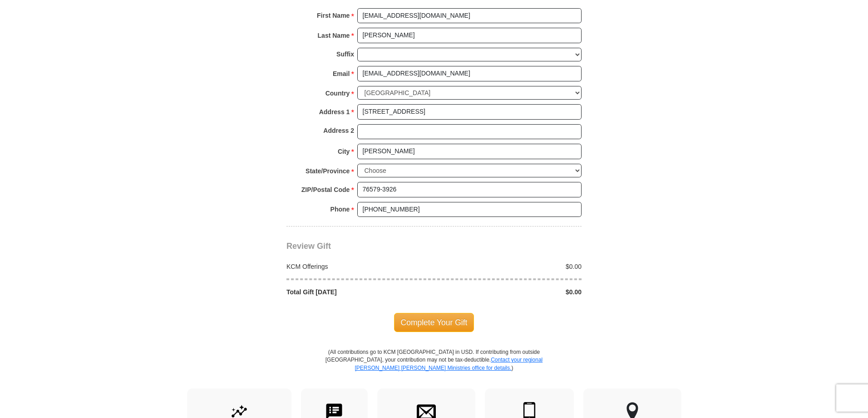  Describe the element at coordinates (327, 171) in the screenshot. I see `strong: State/Province` at that location.